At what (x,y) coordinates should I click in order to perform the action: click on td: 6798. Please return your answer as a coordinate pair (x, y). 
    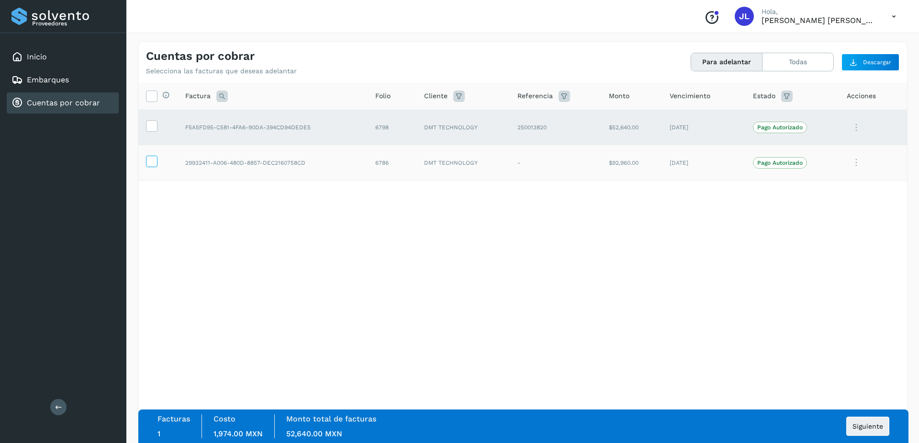
    Looking at the image, I should click on (392, 127).